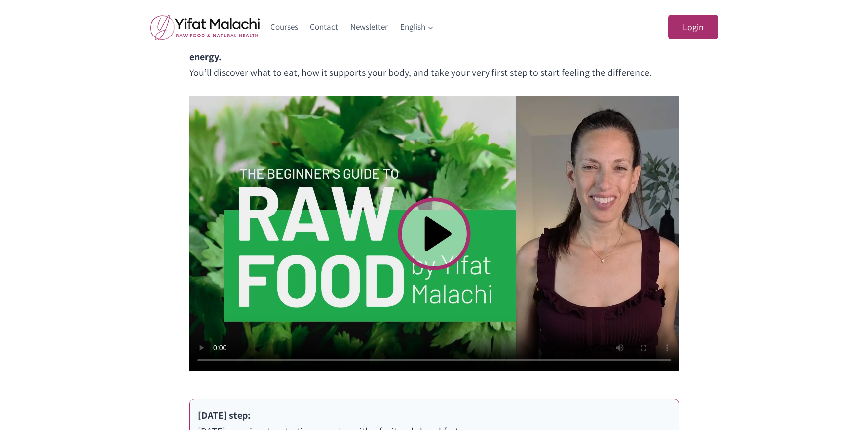 The image size is (868, 430). I want to click on button: Child menu of English, so click(417, 27).